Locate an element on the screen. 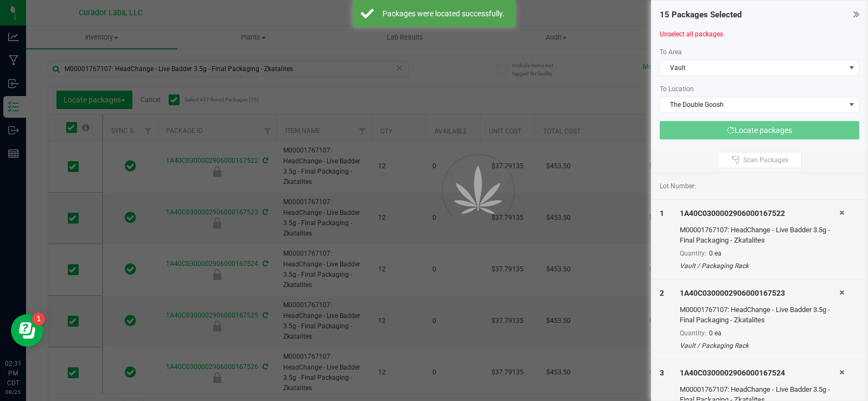 The width and height of the screenshot is (868, 401). span: Vault is located at coordinates (752, 68).